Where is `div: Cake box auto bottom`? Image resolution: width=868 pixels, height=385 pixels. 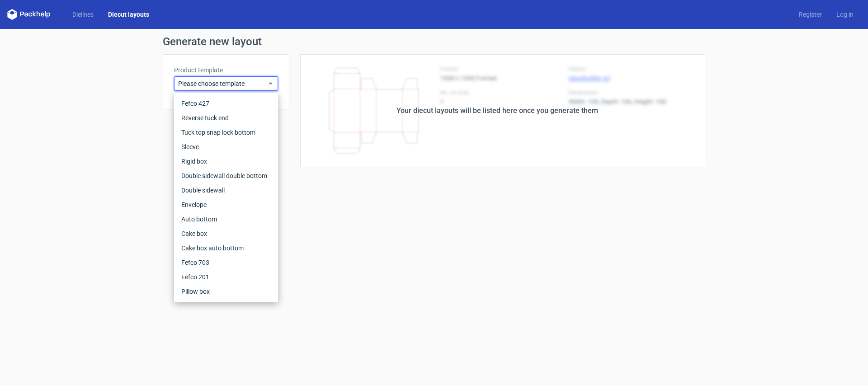
div: Cake box auto bottom is located at coordinates (226, 248).